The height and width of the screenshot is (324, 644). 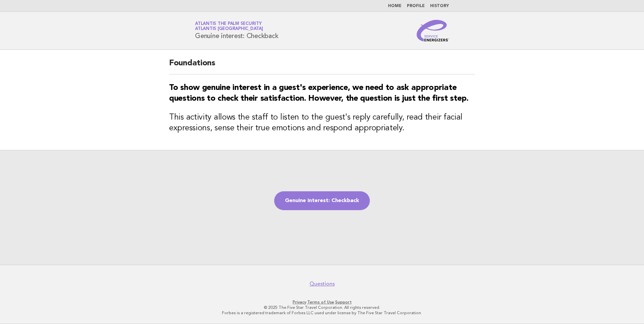 What do you see at coordinates (415, 6) in the screenshot?
I see `a: Profile` at bounding box center [415, 6].